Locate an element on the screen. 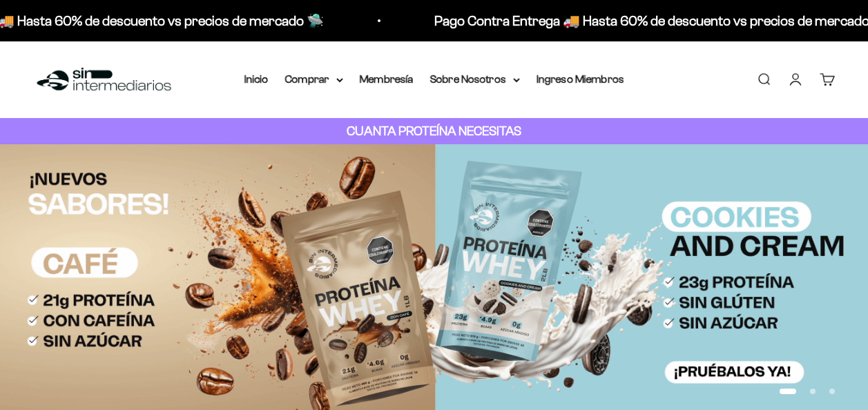 The image size is (868, 410). a: Inicio is located at coordinates (256, 79).